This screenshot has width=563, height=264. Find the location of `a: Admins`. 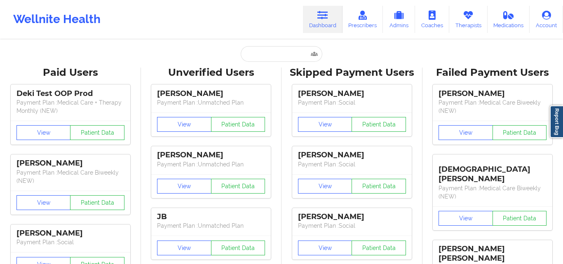

a: Admins is located at coordinates (399, 19).